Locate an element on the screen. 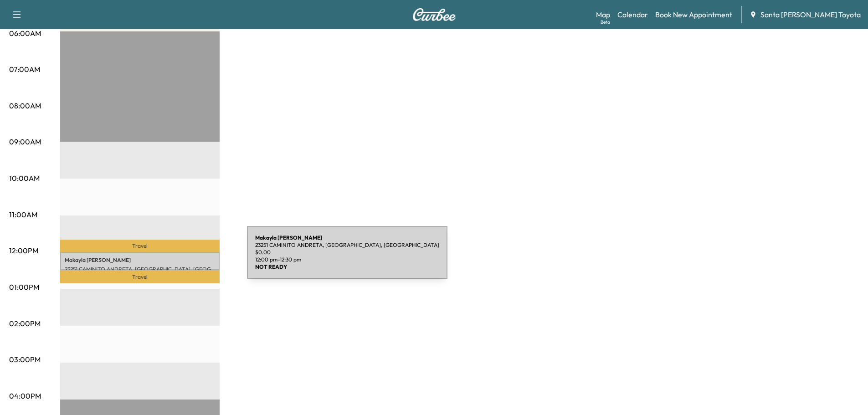 The height and width of the screenshot is (415, 868). div: Beta is located at coordinates (605, 22).